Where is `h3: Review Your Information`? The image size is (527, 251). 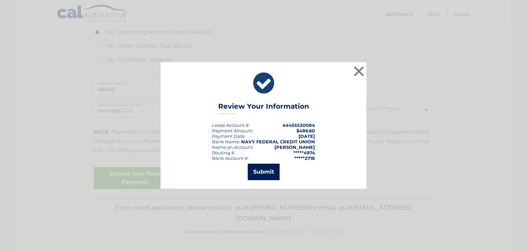 h3: Review Your Information is located at coordinates (264, 108).